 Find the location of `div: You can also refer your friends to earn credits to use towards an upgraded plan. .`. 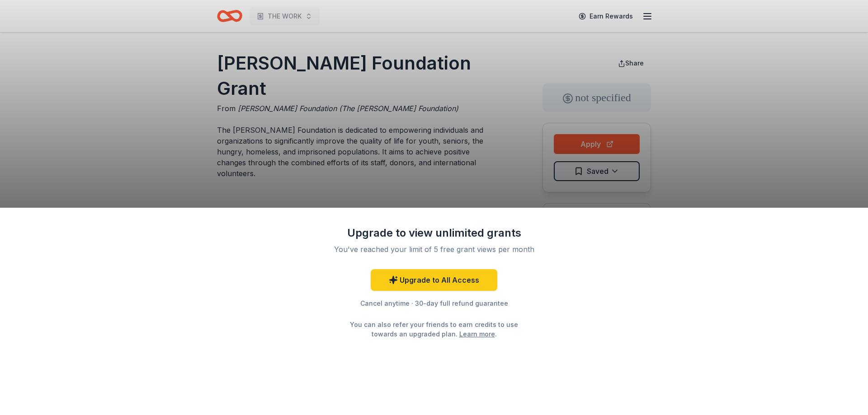

div: You can also refer your friends to earn credits to use towards an upgraded plan. . is located at coordinates (434, 329).